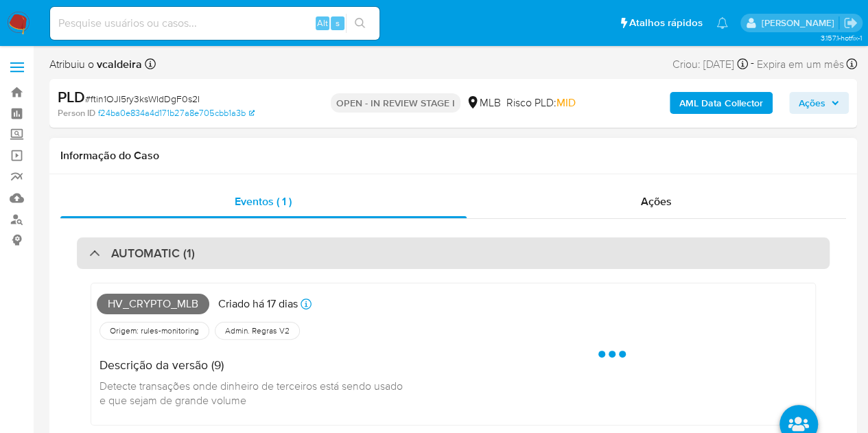  I want to click on span: Detecte transações onde dinheiro de terceiros está sendo usado e que sejam de grande volume, so click(252, 394).